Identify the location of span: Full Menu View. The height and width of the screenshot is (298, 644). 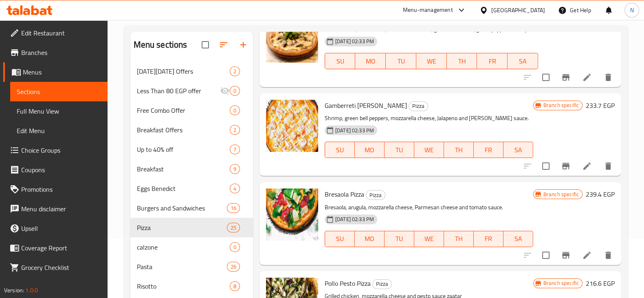
(59, 111).